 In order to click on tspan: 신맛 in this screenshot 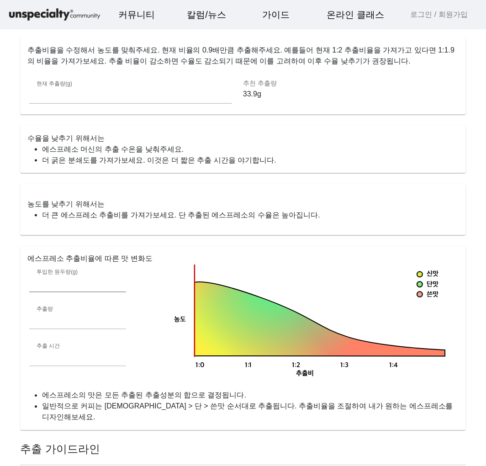, I will do `click(433, 274)`.